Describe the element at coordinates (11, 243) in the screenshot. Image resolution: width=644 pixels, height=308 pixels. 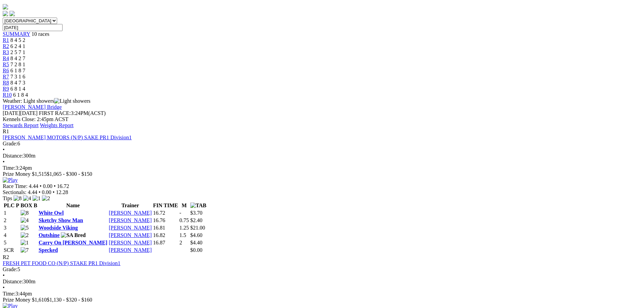
I see `td: 5` at that location.